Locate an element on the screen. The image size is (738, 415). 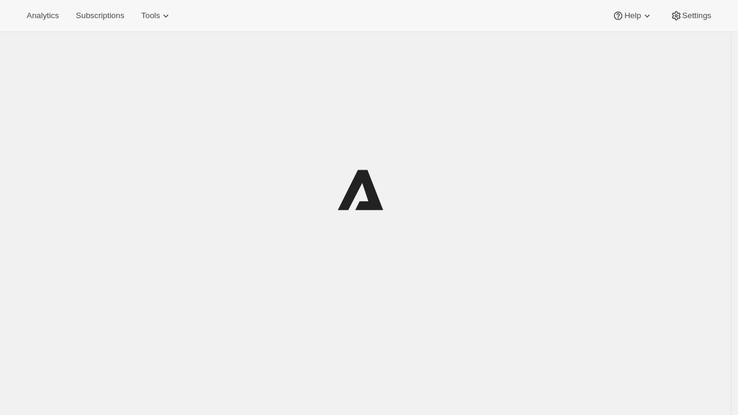
button: Tools is located at coordinates (156, 16).